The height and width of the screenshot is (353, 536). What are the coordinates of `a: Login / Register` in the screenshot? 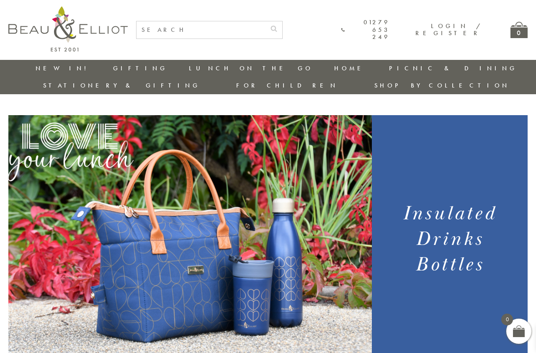 It's located at (448, 29).